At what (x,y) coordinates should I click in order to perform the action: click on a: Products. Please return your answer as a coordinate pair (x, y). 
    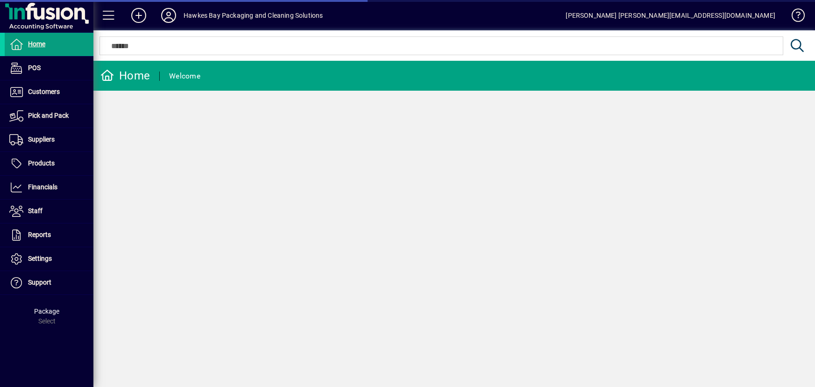
    Looking at the image, I should click on (49, 163).